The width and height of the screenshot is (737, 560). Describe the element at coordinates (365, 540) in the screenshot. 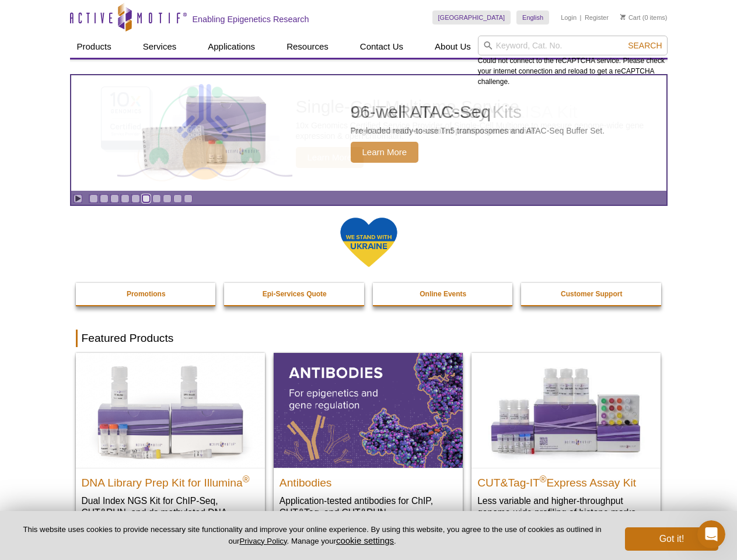

I see `button: cookie settings` at that location.